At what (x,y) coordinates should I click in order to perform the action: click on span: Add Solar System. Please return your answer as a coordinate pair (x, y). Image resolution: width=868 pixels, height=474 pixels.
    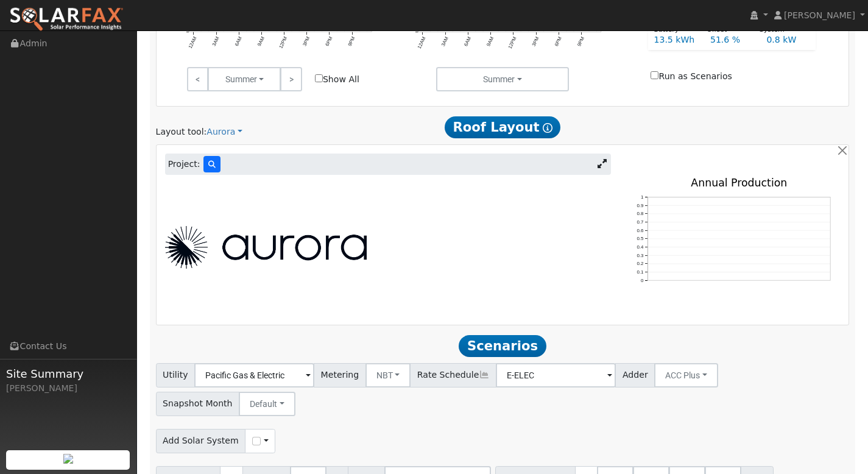
    Looking at the image, I should click on (201, 441).